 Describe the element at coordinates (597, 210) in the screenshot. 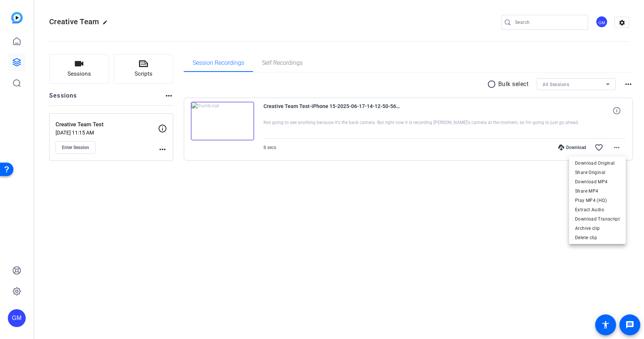

I see `span: Extract Audio` at that location.